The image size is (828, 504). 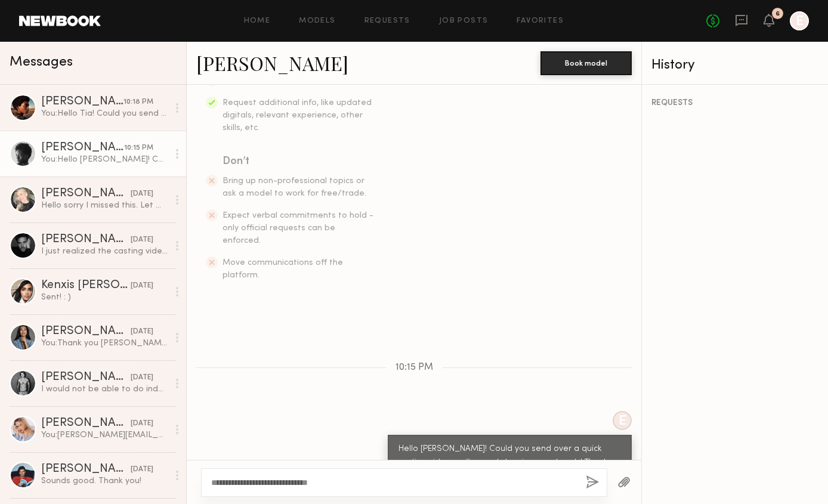 What do you see at coordinates (777, 14) in the screenshot?
I see `div: 6` at bounding box center [777, 14].